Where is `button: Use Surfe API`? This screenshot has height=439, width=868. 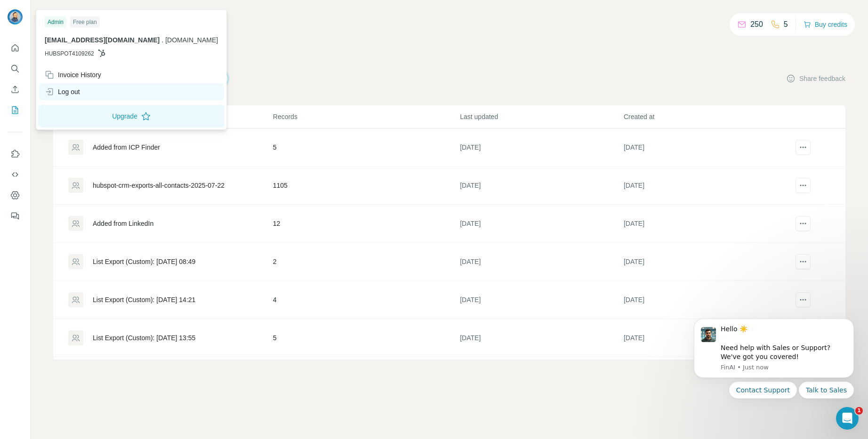
button: Use Surfe API is located at coordinates (15, 175).